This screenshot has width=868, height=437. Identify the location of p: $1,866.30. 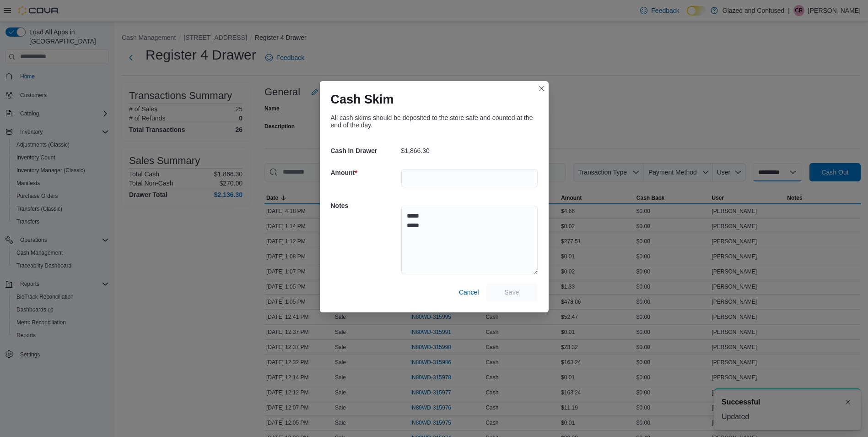
(416, 151).